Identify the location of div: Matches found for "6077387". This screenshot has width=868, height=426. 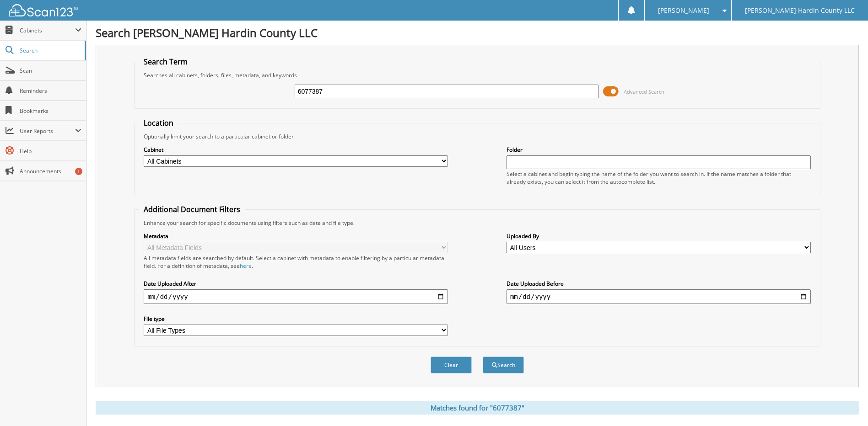
(477, 408).